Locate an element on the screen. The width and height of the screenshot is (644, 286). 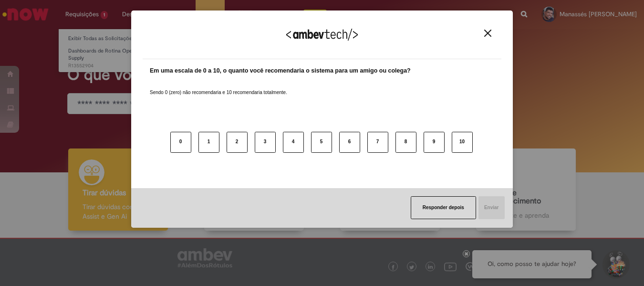
img: Logo Ambevtech is located at coordinates (322, 34).